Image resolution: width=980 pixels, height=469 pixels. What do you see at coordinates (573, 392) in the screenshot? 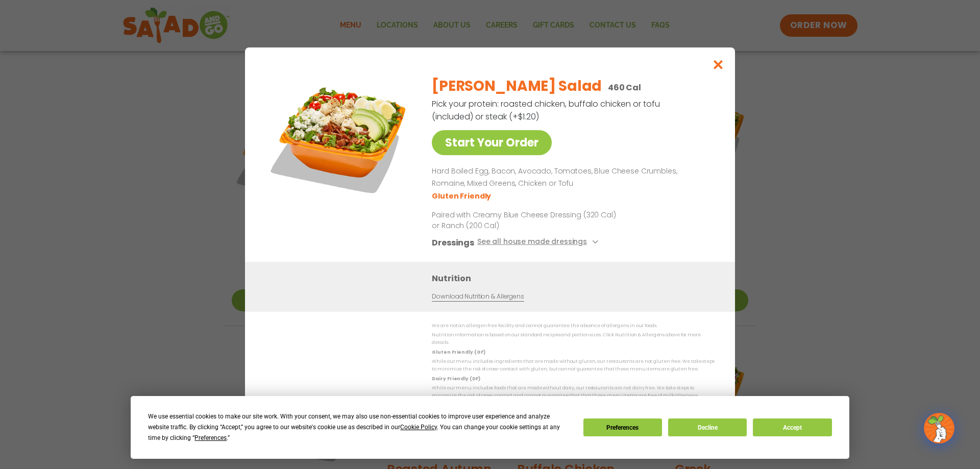
I see `p: While our menu includes foods that are made without dairy, our restaurants are not dairy free. We...` at bounding box center [573, 392].